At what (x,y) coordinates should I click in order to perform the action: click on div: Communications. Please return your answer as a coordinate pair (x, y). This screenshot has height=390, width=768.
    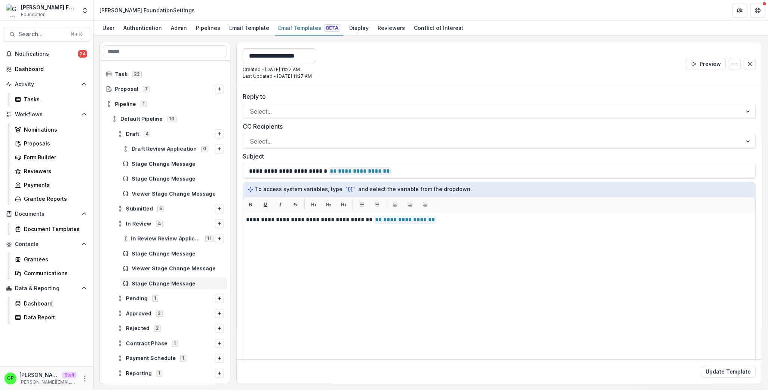
    Looking at the image, I should click on (54, 273).